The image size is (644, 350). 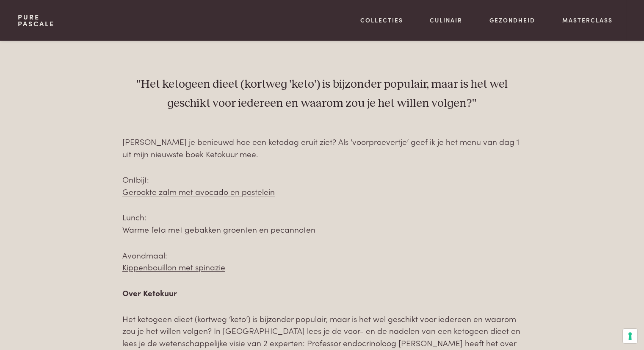 What do you see at coordinates (512, 20) in the screenshot?
I see `a: Gezondheid` at bounding box center [512, 20].